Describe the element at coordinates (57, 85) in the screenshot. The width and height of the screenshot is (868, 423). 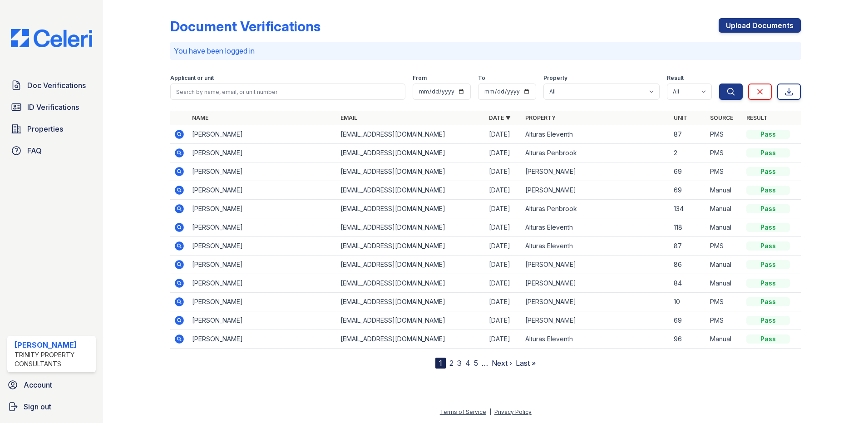
I see `span: Doc Verifications` at that location.